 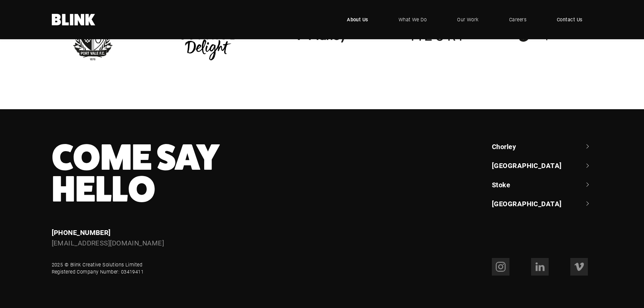 I want to click on a: Stoke, so click(x=542, y=185).